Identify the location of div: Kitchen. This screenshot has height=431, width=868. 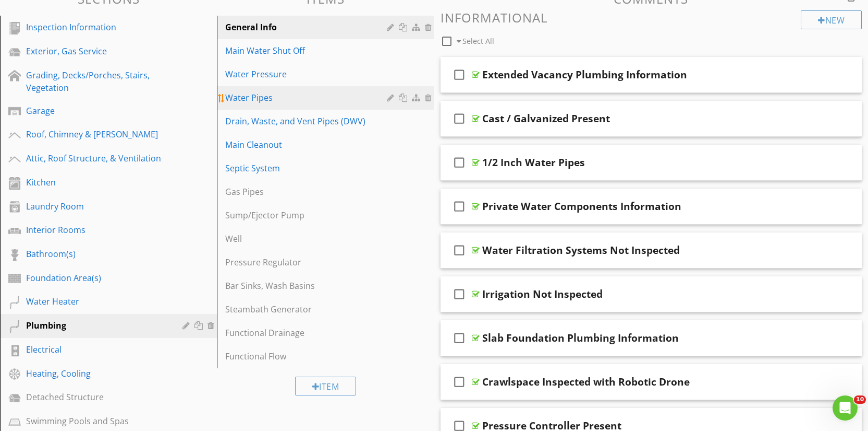
(97, 182).